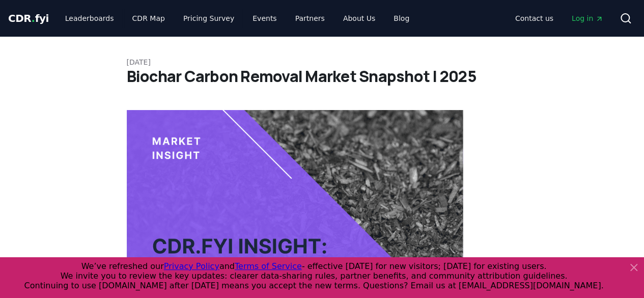 This screenshot has width=644, height=298. I want to click on a: Leaderboards, so click(90, 18).